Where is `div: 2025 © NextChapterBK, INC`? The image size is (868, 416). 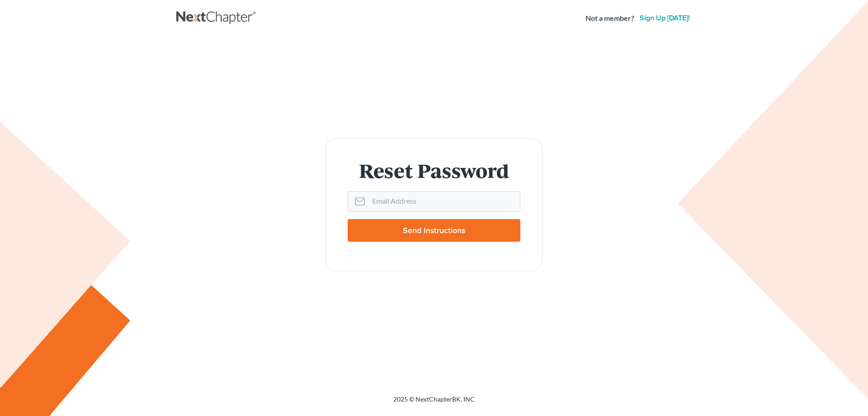 div: 2025 © NextChapterBK, INC is located at coordinates (434, 403).